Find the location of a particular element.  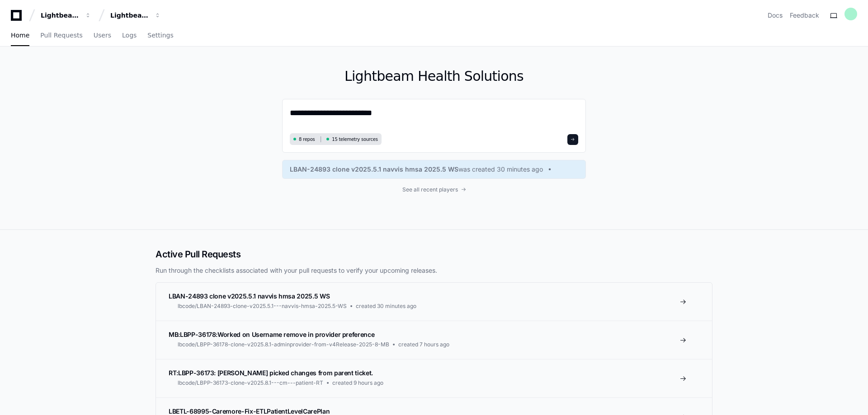

a: Home is located at coordinates (20, 36).